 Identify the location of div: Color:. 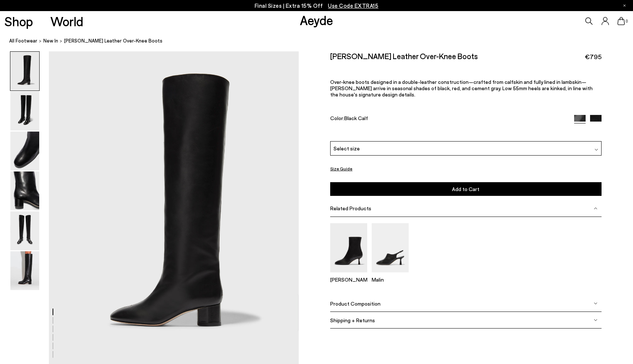
(447, 119).